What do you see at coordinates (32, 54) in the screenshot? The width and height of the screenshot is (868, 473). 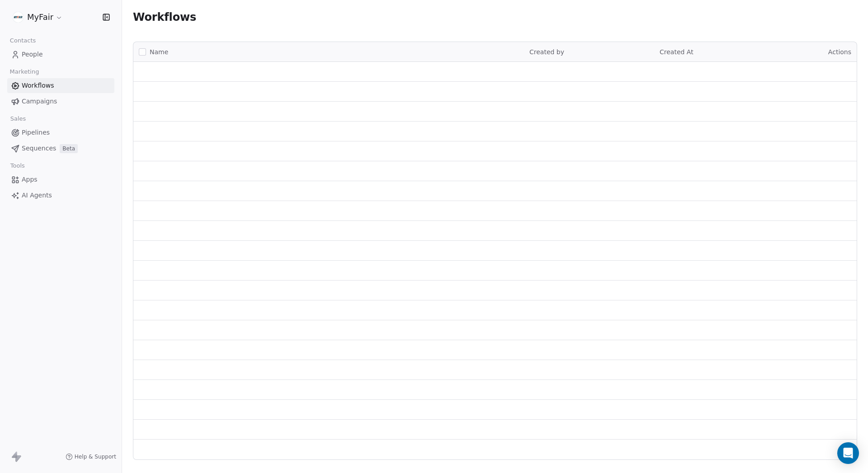 I see `span: People` at bounding box center [32, 54].